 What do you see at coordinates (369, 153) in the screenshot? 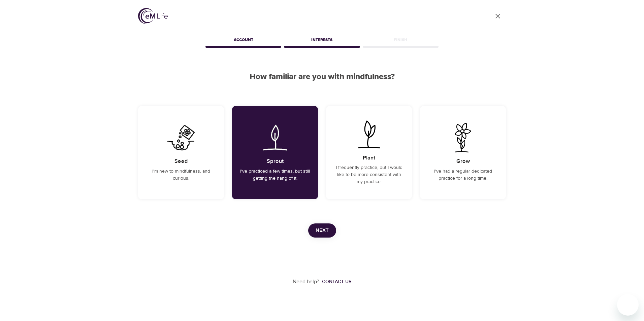
I see `div: I frequently practice, but I would like to be more consistent with my practice.PlantI frequently ...` at bounding box center [369, 153].